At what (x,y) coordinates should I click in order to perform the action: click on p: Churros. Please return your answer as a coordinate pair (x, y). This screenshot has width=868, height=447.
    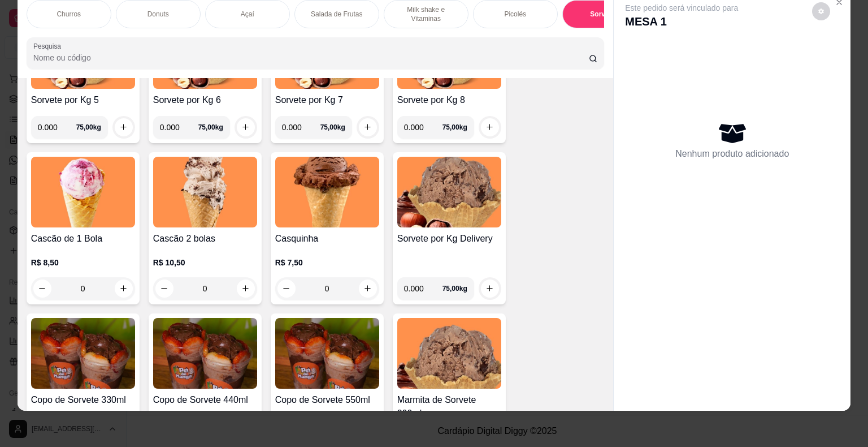
    Looking at the image, I should click on (68, 14).